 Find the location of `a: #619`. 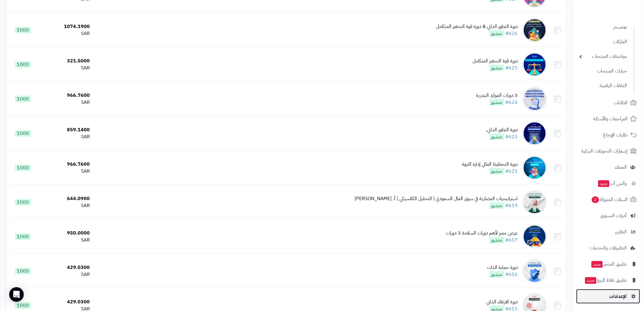

a: #619 is located at coordinates (511, 206).